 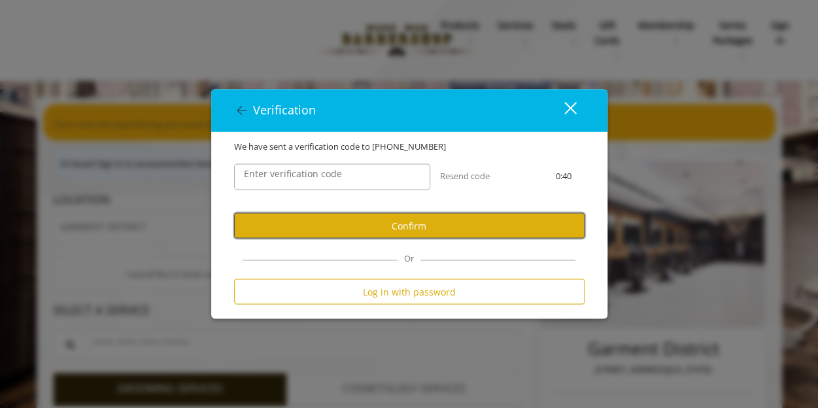 I want to click on input: verificationCodeText, so click(x=332, y=177).